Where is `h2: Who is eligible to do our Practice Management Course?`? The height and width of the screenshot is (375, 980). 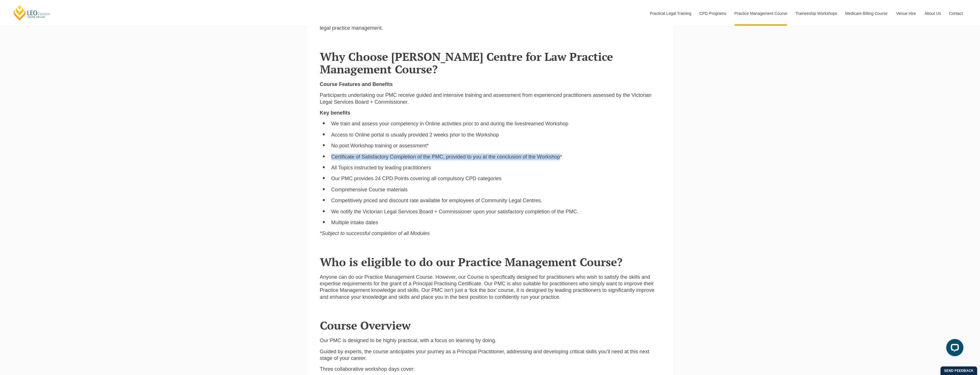
h2: Who is eligible to do our Practice Management Course? is located at coordinates (490, 262).